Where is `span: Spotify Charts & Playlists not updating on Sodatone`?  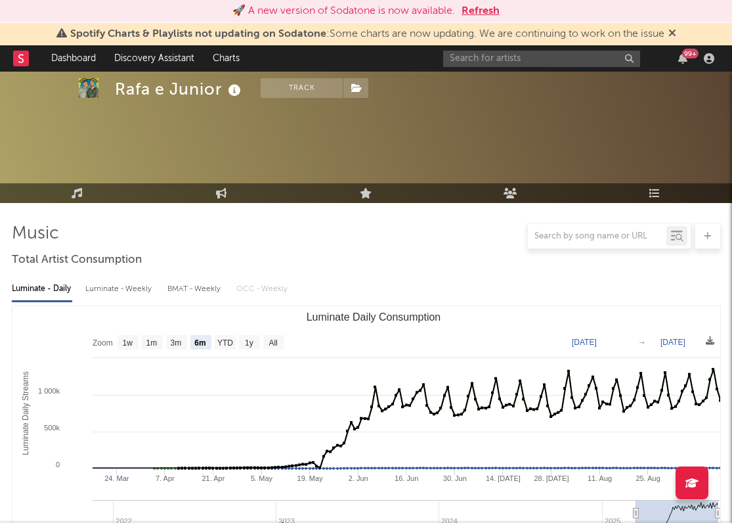
span: Spotify Charts & Playlists not updating on Sodatone is located at coordinates (198, 34).